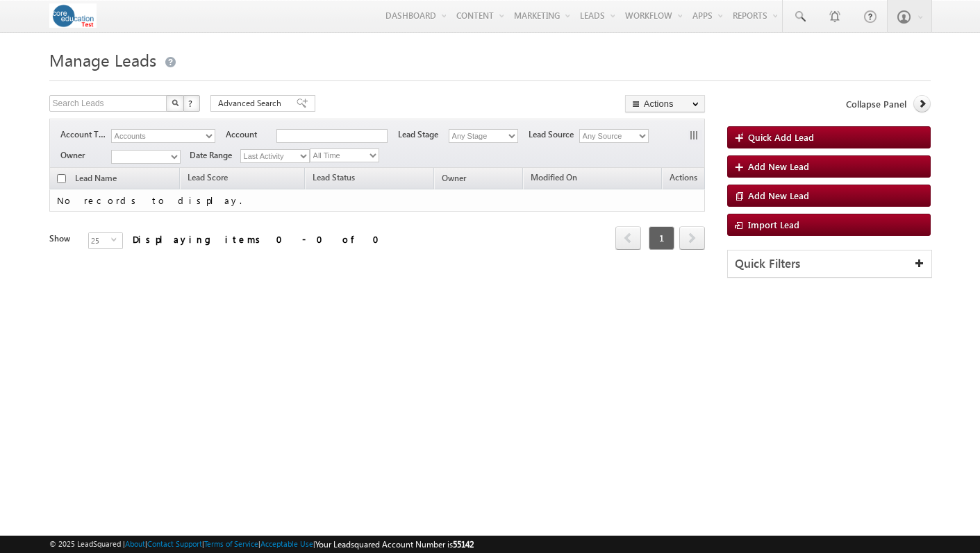 This screenshot has height=553, width=980. Describe the element at coordinates (102, 60) in the screenshot. I see `span: Manage Leads` at that location.